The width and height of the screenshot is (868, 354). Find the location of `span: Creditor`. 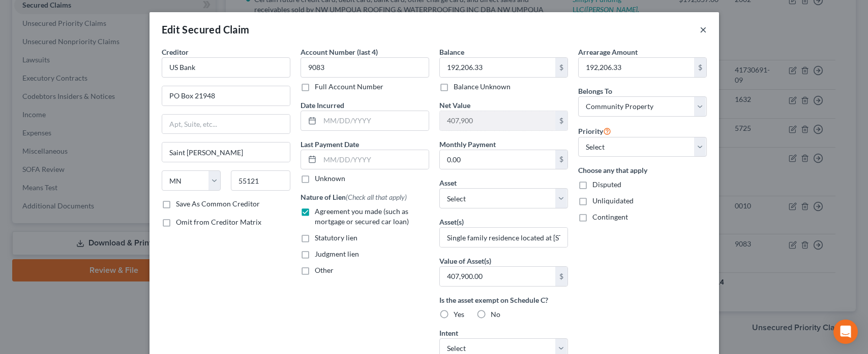

span: Creditor is located at coordinates (175, 51).